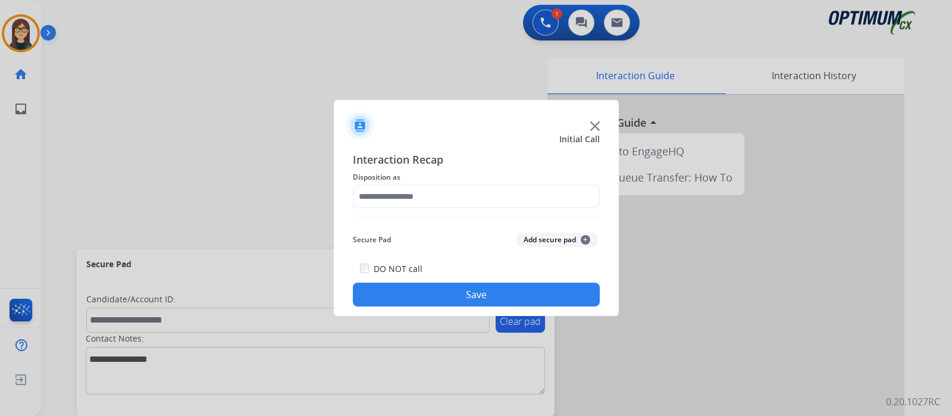 Image resolution: width=952 pixels, height=416 pixels. Describe the element at coordinates (580, 139) in the screenshot. I see `span: Initial Call` at that location.